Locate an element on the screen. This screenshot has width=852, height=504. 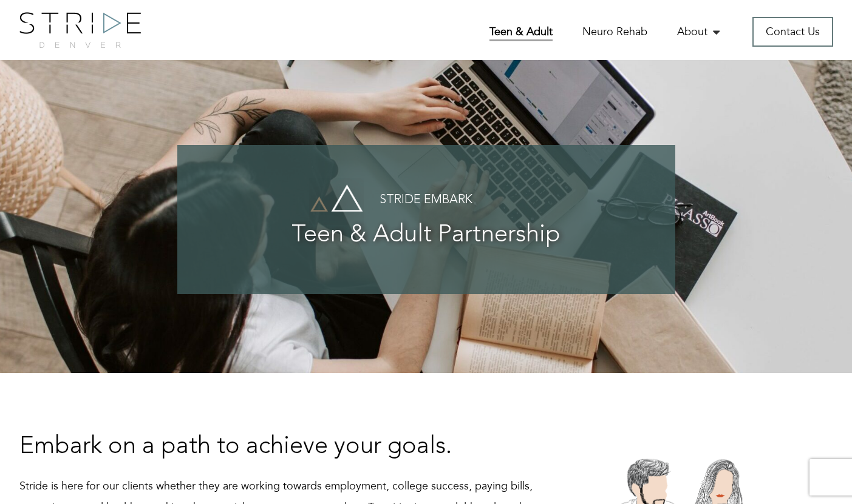
a: Contact Us is located at coordinates (793, 32).